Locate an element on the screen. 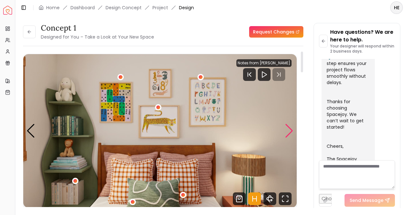  div: Carousel is located at coordinates (160, 131).